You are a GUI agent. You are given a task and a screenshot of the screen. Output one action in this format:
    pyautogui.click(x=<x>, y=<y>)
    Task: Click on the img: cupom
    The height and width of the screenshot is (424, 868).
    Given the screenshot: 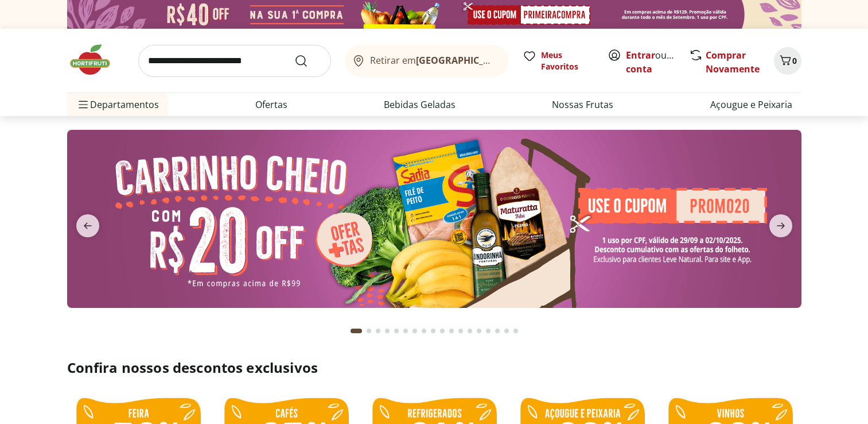 What is the action you would take?
    pyautogui.click(x=434, y=219)
    